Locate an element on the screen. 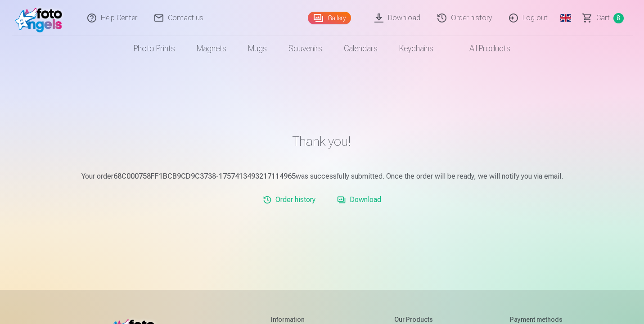 This screenshot has width=644, height=324. p: Your order was successfully submitted. Once the order will be ready, we will notify you via email. is located at coordinates (322, 176).